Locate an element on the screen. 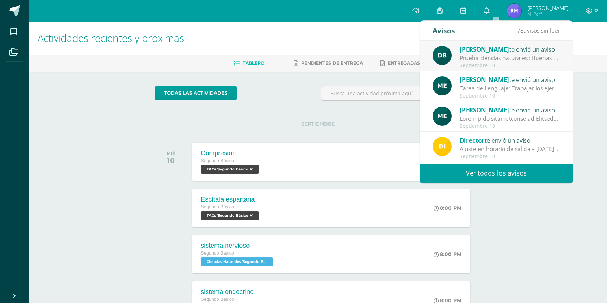 This screenshot has width=607, height=303. span: Actividades recientes y próximas is located at coordinates (111, 38).